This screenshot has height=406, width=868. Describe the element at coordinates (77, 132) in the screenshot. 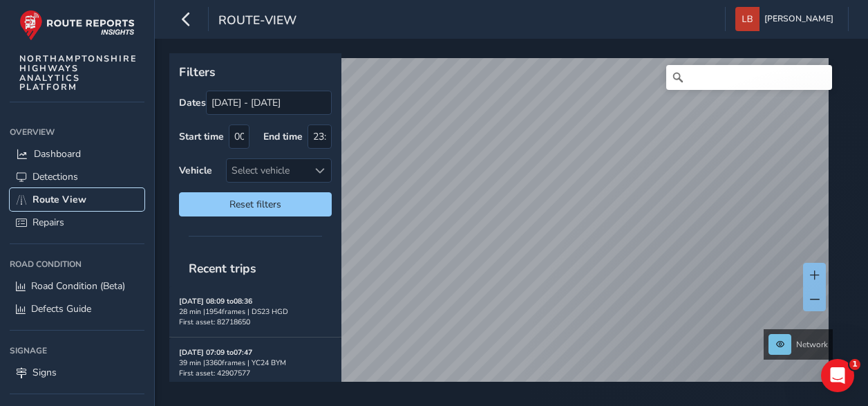

I see `div: Overview` at that location.